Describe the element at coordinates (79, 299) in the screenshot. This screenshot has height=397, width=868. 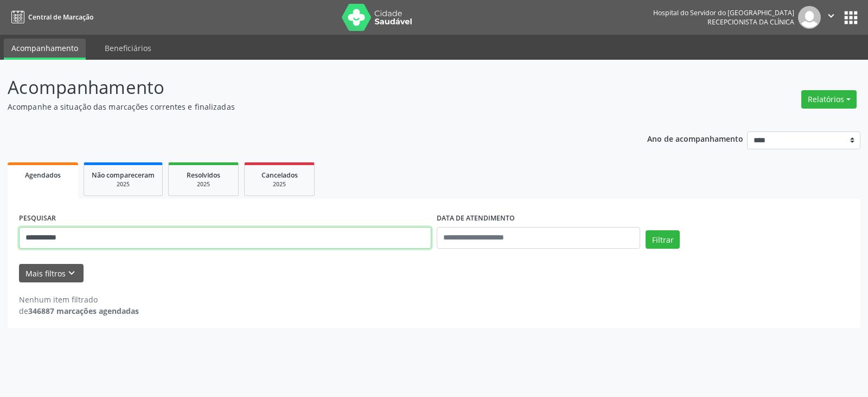
I see `div: Nenhum item filtrado` at that location.